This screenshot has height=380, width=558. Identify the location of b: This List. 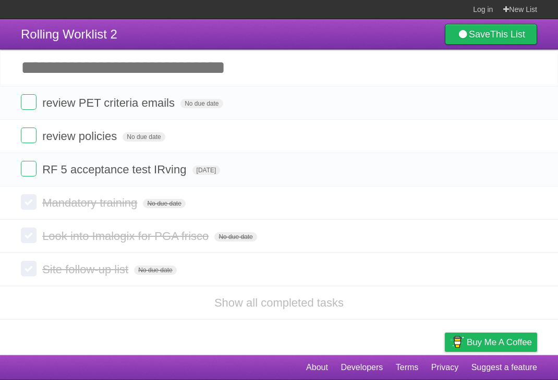
(507, 34).